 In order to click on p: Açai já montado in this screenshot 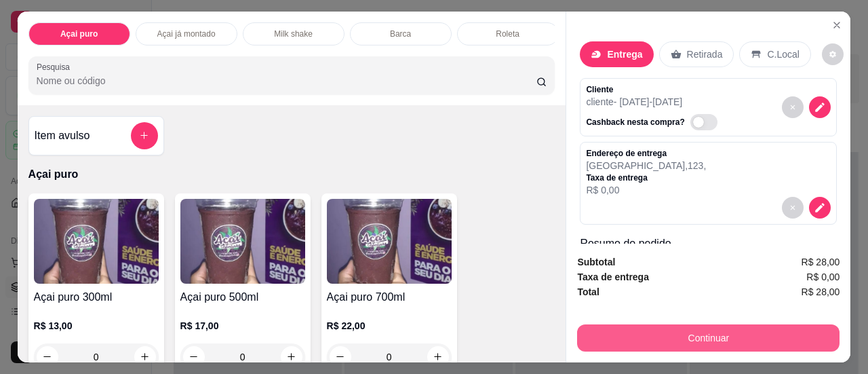, I will do `click(186, 34)`.